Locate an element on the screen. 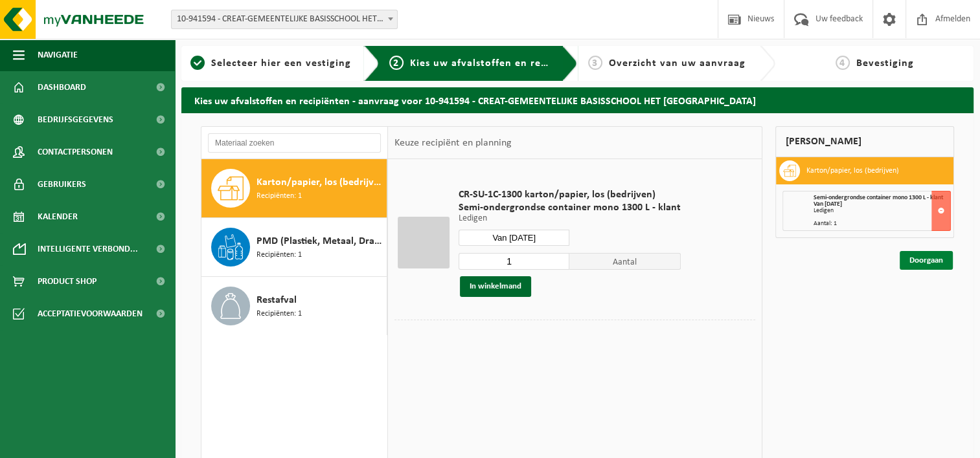  span: Kalender is located at coordinates (58, 217).